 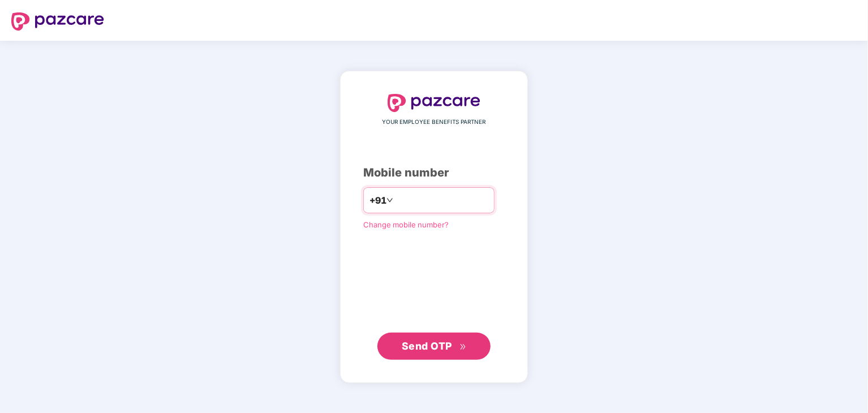 What do you see at coordinates (434, 173) in the screenshot?
I see `div: Mobile number` at bounding box center [434, 173].